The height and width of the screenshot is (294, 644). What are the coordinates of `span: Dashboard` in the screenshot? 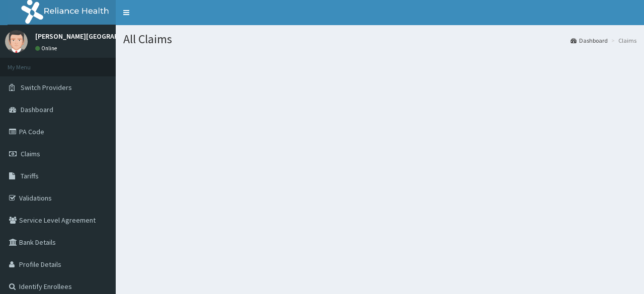 It's located at (37, 109).